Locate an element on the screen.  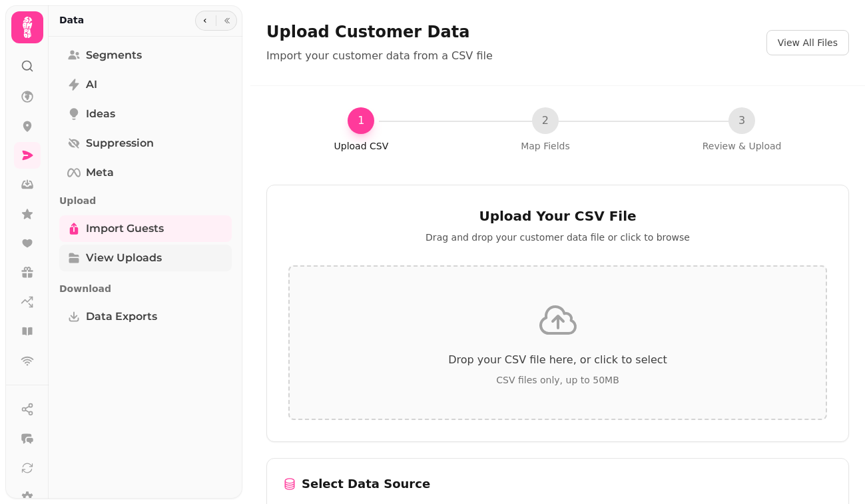
a: Data Exports is located at coordinates (145, 316).